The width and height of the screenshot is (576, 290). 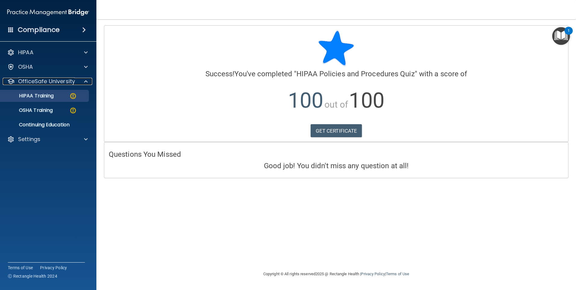 What do you see at coordinates (336, 48) in the screenshot?
I see `img: blue-star-rounded.9d042014.png` at bounding box center [336, 48].